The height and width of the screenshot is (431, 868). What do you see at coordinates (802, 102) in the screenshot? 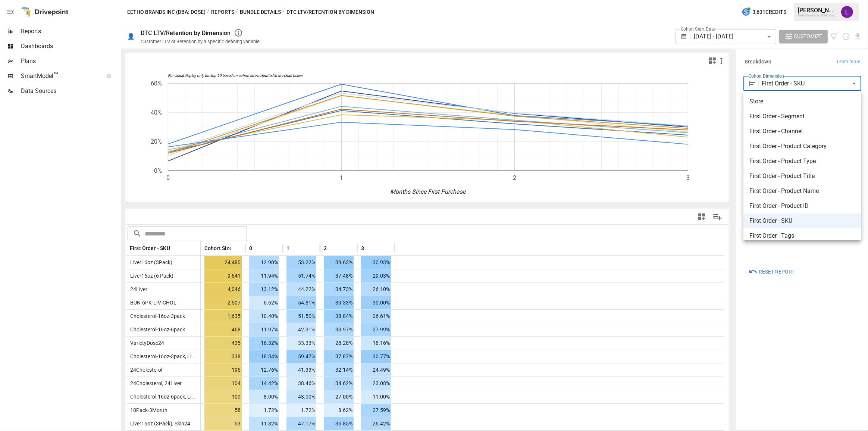
I see `span: Store` at bounding box center [802, 102].